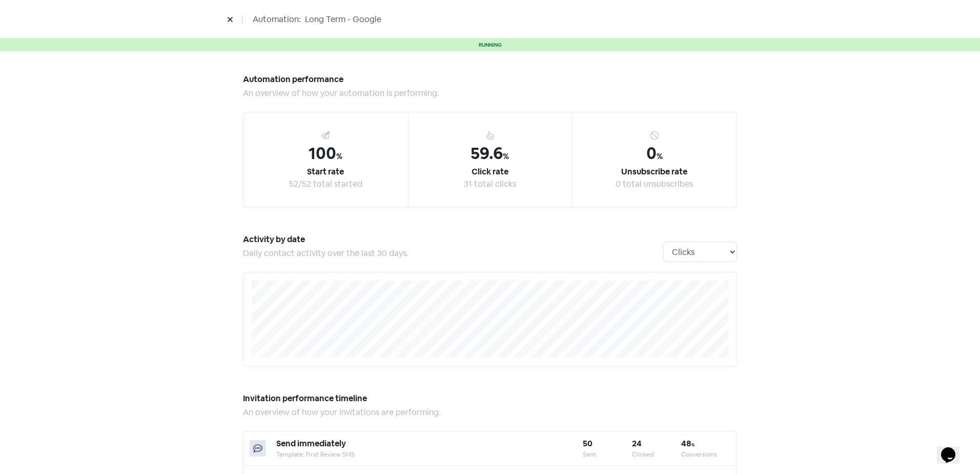  I want to click on div: 31 total clicks, so click(490, 184).